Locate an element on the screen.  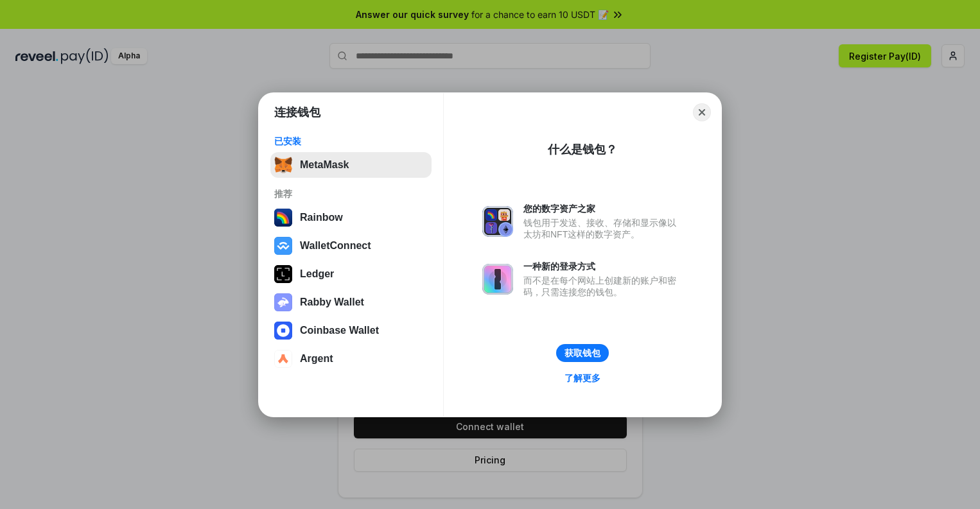
div: MetaMask is located at coordinates (325, 165).